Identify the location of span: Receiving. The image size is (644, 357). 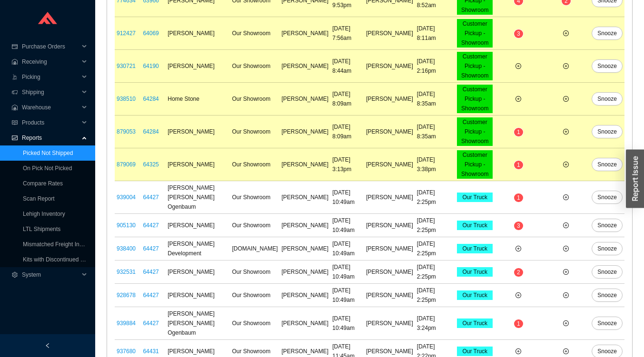
(51, 62).